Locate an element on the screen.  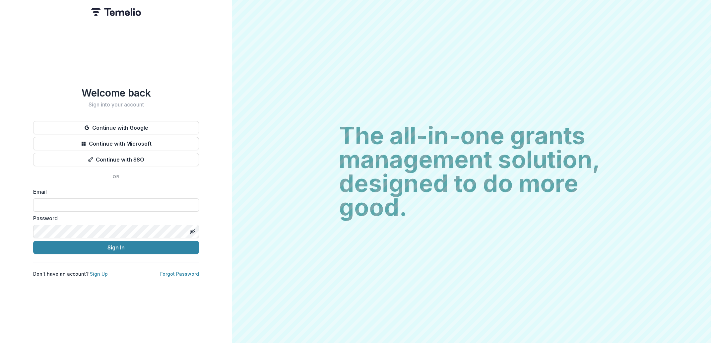
a: Forgot Password is located at coordinates (179, 273).